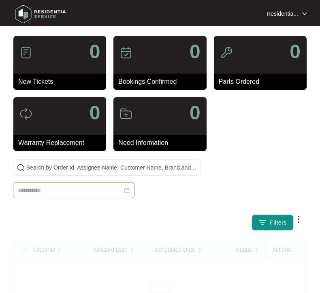 The width and height of the screenshot is (320, 293). Describe the element at coordinates (282, 14) in the screenshot. I see `p: Residentia...` at that location.